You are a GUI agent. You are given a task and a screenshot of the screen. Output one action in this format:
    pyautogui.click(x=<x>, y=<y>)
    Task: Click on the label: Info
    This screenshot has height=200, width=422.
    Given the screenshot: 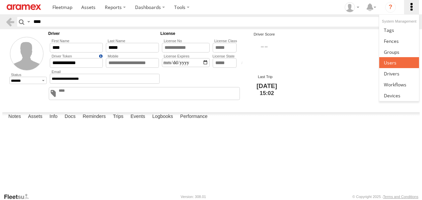 What is the action you would take?
    pyautogui.click(x=53, y=117)
    